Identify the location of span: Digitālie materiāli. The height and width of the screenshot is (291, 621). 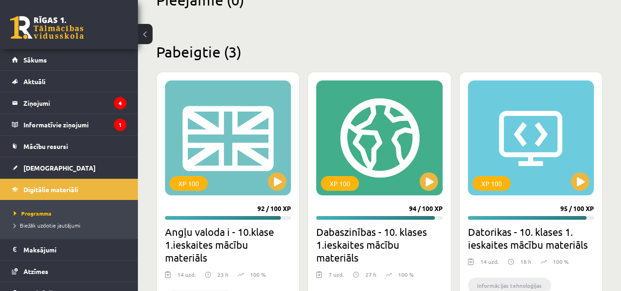
(51, 189).